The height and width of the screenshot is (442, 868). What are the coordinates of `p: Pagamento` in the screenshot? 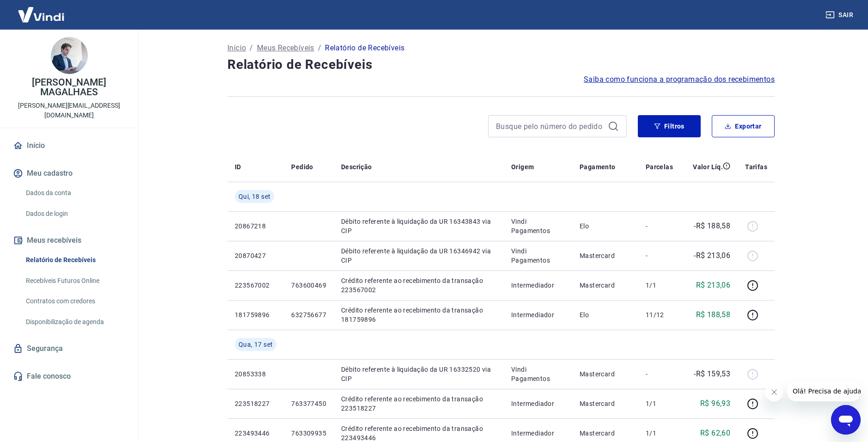 It's located at (598, 166).